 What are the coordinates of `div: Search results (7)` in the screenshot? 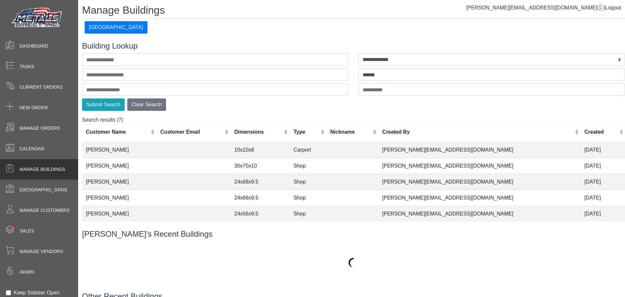 It's located at (354, 169).